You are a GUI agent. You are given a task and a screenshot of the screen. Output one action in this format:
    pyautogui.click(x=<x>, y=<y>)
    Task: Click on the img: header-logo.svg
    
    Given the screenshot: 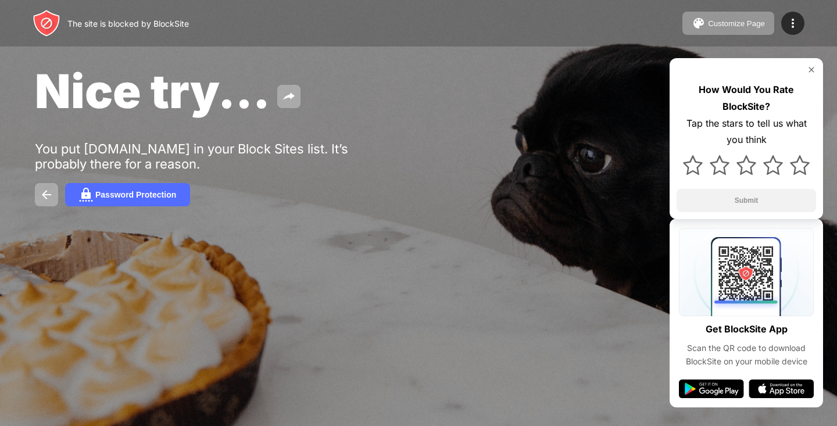 What is the action you would take?
    pyautogui.click(x=46, y=23)
    